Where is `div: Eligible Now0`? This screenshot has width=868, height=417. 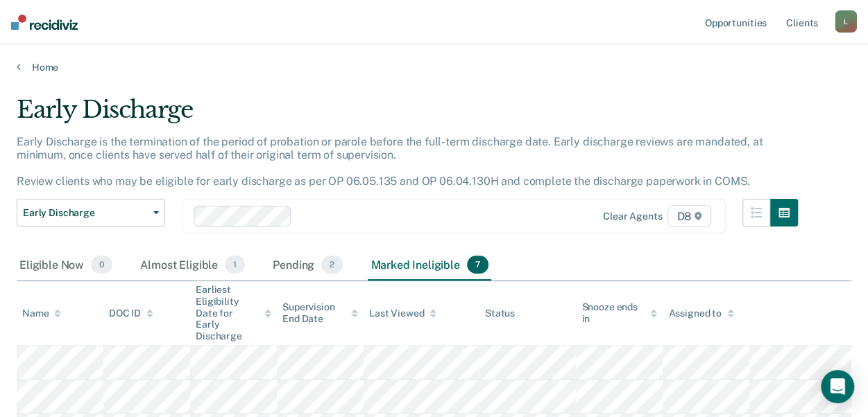
div: Eligible Now0 is located at coordinates (66, 266).